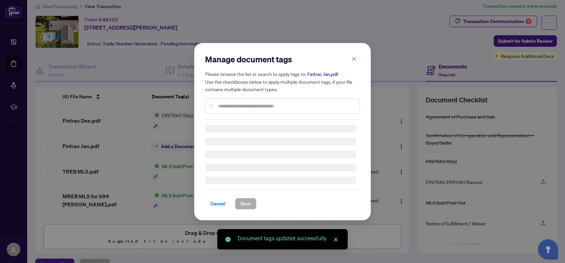 The width and height of the screenshot is (565, 263). What do you see at coordinates (282, 81) in the screenshot?
I see `h5: Please browse the list or search to apply tags to: Use the checkboxes below to apply multiple doc...` at bounding box center [282, 81].